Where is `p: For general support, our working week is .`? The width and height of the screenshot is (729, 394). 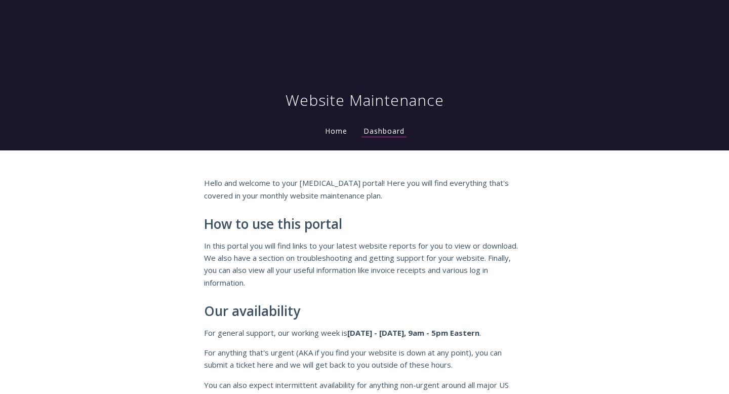
p: For general support, our working week is . is located at coordinates (364, 333).